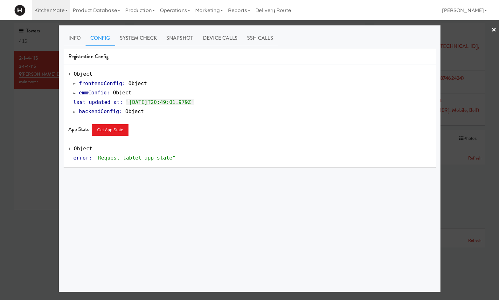  Describe the element at coordinates (110, 130) in the screenshot. I see `button: Get App State` at that location.